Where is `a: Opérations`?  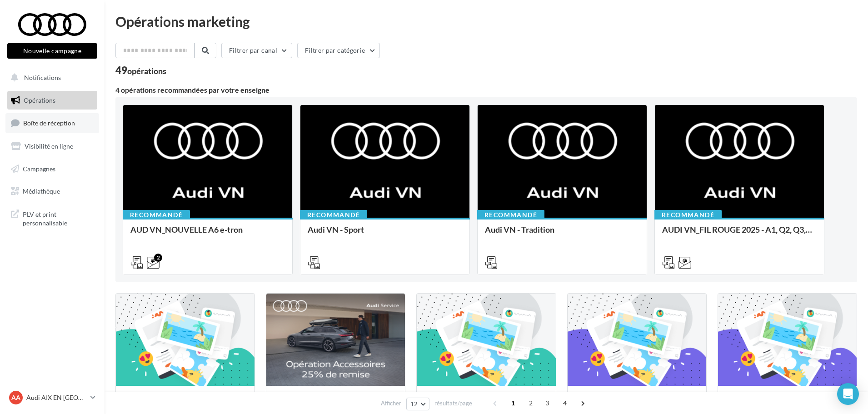
a: Opérations is located at coordinates (52, 100).